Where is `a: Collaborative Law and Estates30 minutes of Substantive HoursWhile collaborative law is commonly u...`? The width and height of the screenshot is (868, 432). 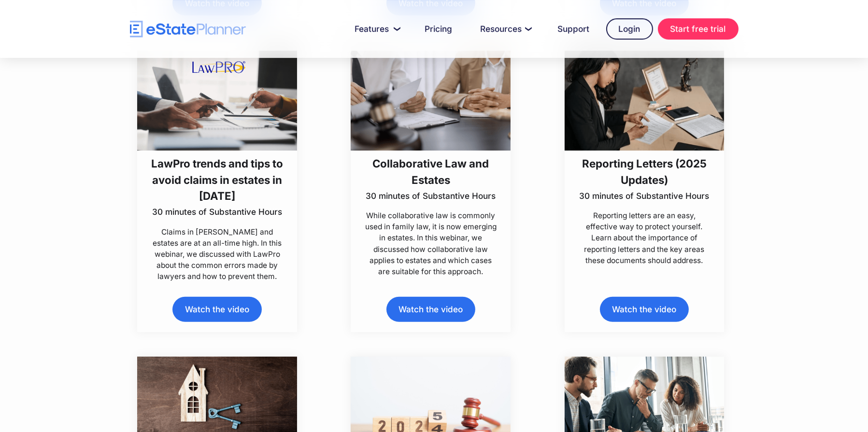 a: Collaborative Law and Estates30 minutes of Substantive HoursWhile collaborative law is commonly u... is located at coordinates (431, 164).